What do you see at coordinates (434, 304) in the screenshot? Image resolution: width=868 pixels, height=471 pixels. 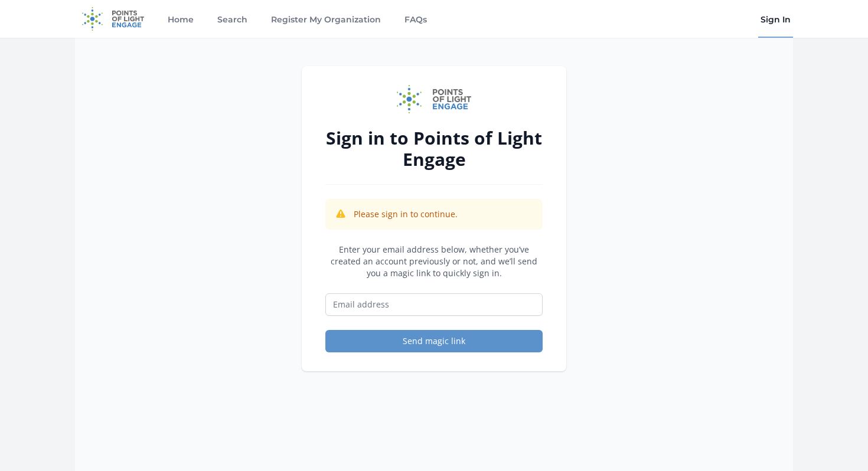 I see `input: Email address` at bounding box center [434, 304].